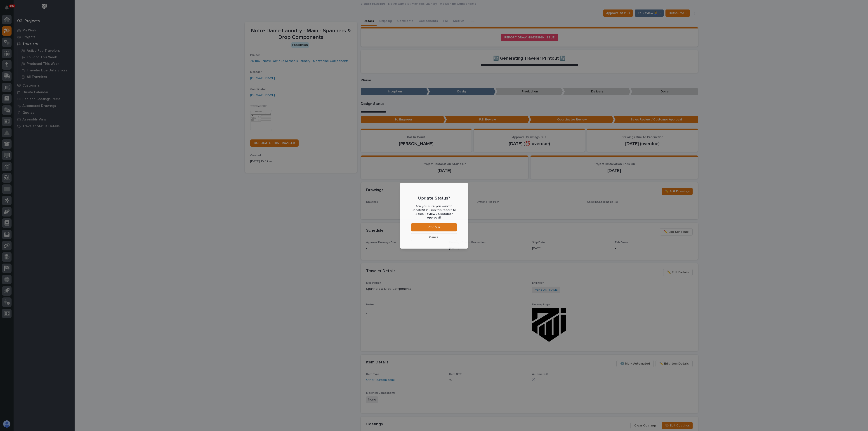 The height and width of the screenshot is (431, 868). Describe the element at coordinates (434, 227) in the screenshot. I see `span: Confirm` at that location.